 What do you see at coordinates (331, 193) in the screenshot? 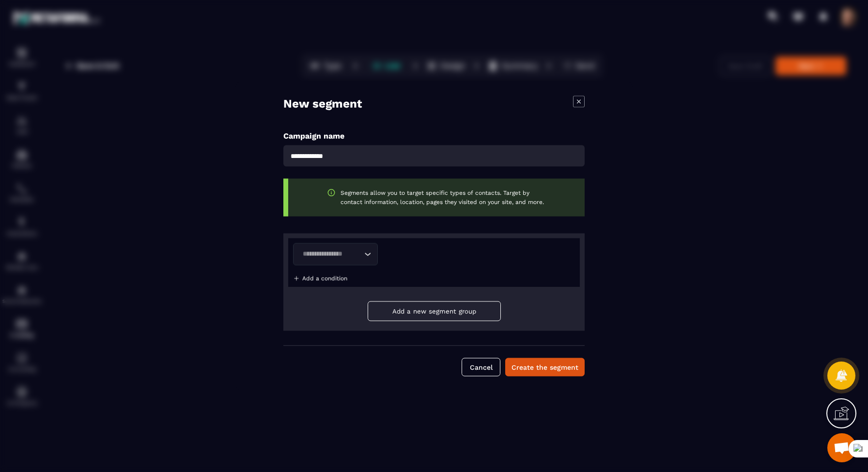
I see `img: warning-green.f85f90c2.svg` at bounding box center [331, 193].